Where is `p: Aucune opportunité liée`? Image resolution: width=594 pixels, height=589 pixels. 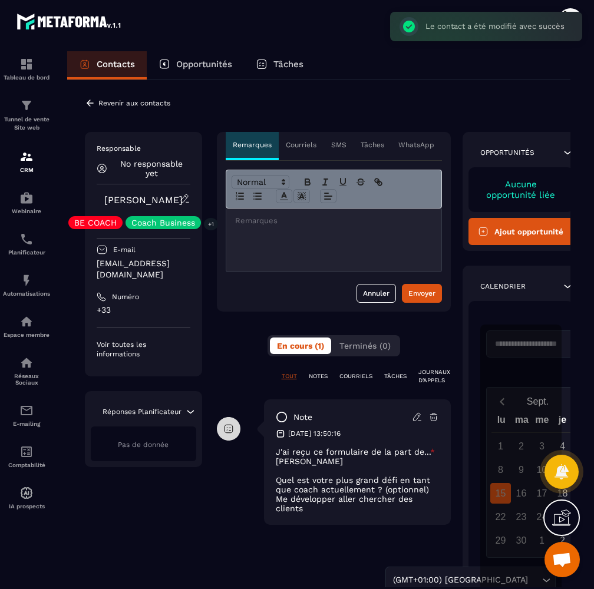
p: Aucune opportunité liée is located at coordinates (521, 190).